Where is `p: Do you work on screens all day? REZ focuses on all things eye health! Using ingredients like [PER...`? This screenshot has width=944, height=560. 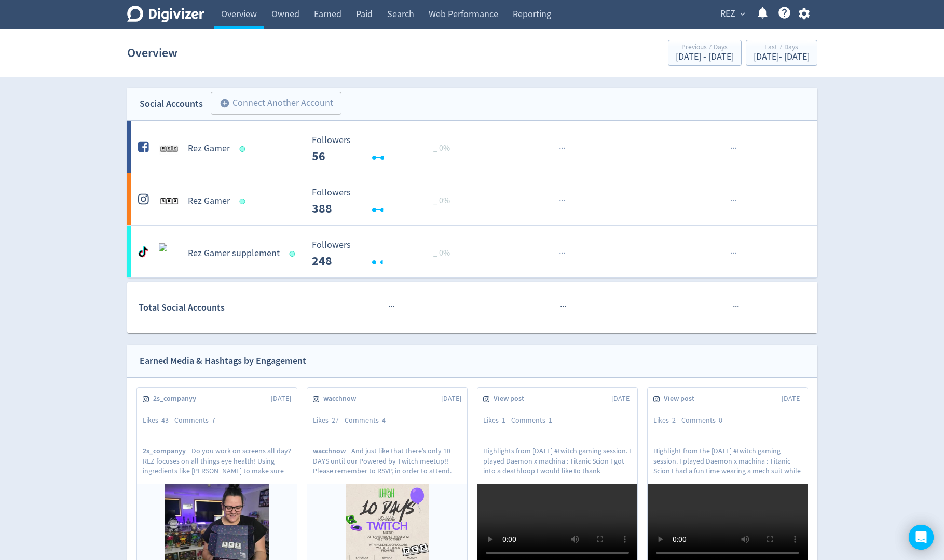
p: Do you work on screens all day? REZ focuses on all things eye health! Using ingredients like [PER... is located at coordinates (217, 461).